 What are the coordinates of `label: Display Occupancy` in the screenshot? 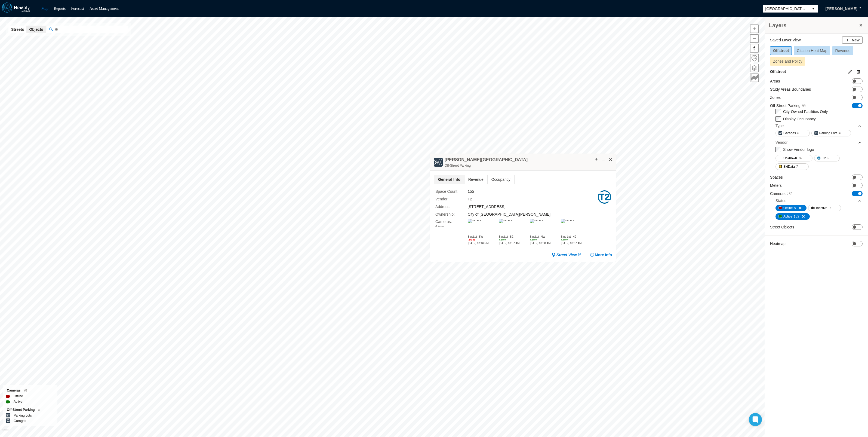 It's located at (800, 119).